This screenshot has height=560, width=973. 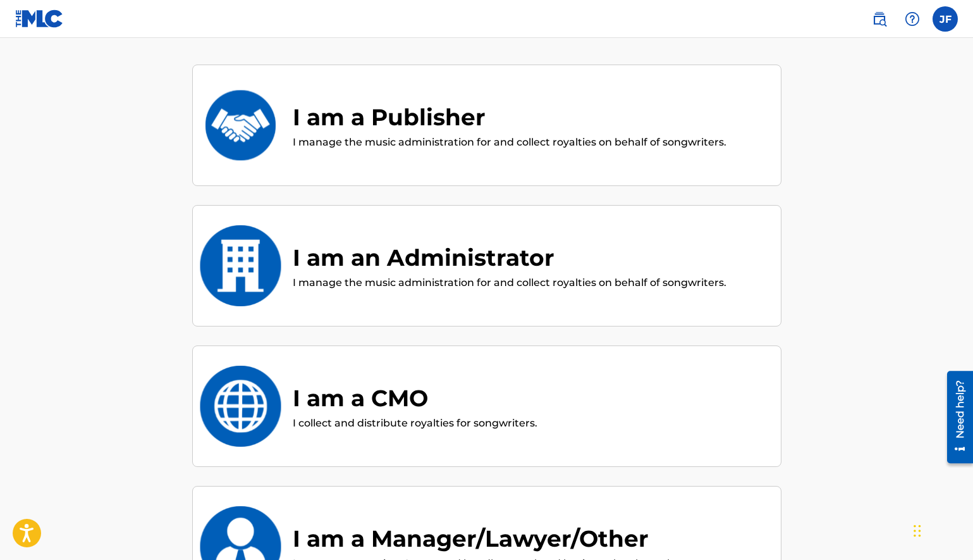 I want to click on img: I am an Administrator, so click(x=240, y=266).